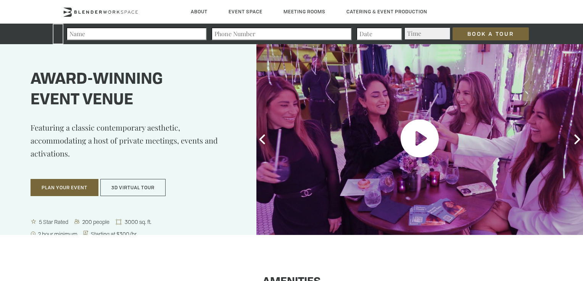  Describe the element at coordinates (379, 34) in the screenshot. I see `input: Date` at that location.